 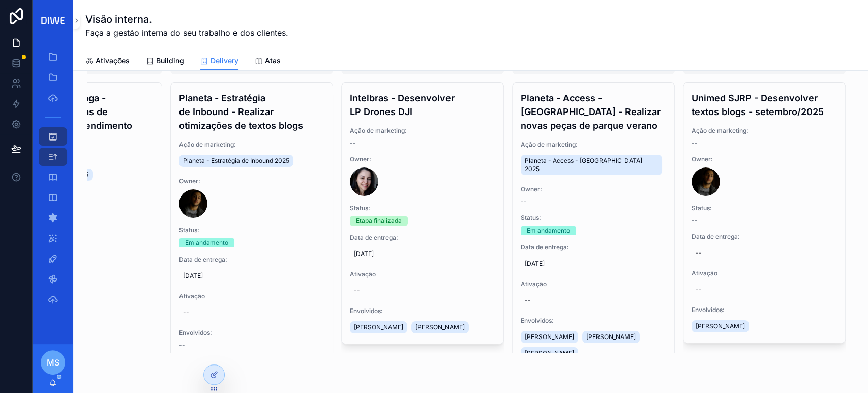 I want to click on span: Ativações, so click(x=113, y=61).